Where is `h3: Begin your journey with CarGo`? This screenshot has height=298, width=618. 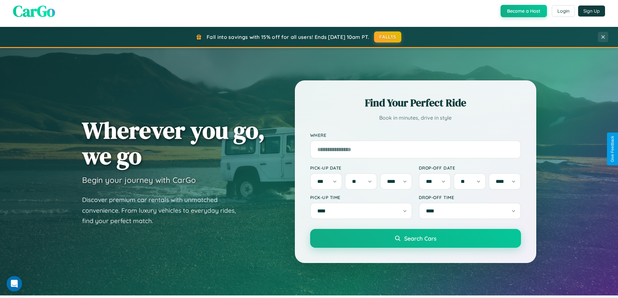
h3: Begin your journey with CarGo is located at coordinates (139, 180).